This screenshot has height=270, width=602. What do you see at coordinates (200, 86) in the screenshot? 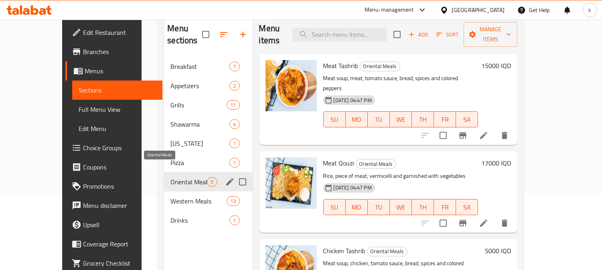
I see `div: Appetizers` at bounding box center [200, 86].